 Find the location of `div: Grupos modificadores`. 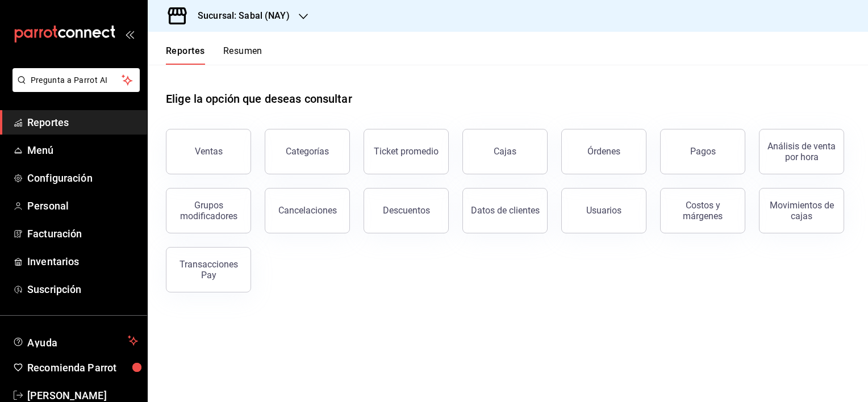

div: Grupos modificadores is located at coordinates (209, 211).